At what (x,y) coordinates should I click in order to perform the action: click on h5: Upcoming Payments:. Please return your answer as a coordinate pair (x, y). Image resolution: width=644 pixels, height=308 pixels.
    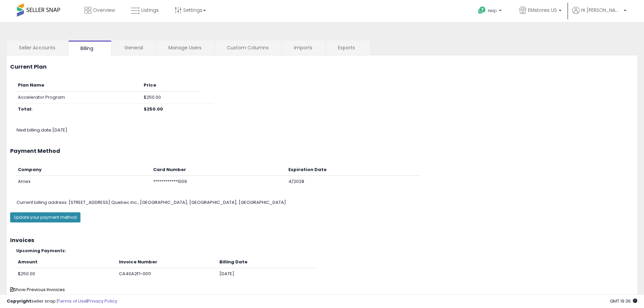
    Looking at the image, I should click on (325, 250).